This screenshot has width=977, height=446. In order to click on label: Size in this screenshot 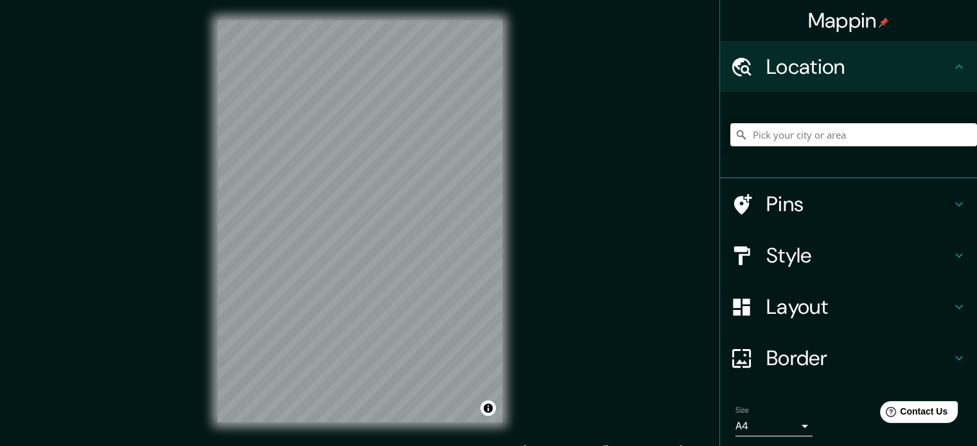, I will do `click(742, 410)`.